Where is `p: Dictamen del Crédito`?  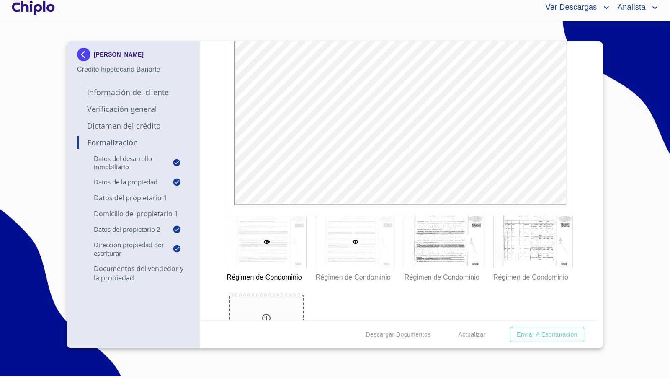
p: Dictamen del Crédito is located at coordinates (133, 126).